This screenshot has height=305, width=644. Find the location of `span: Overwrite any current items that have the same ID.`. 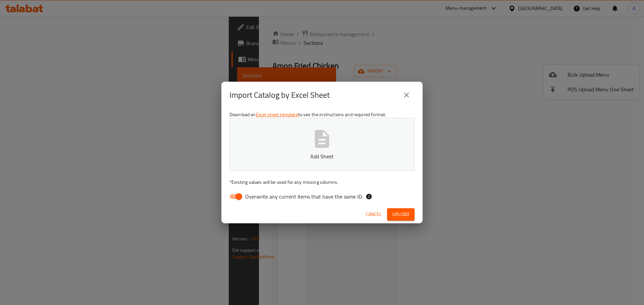

span: Overwrite any current items that have the same ID. is located at coordinates (303, 196).